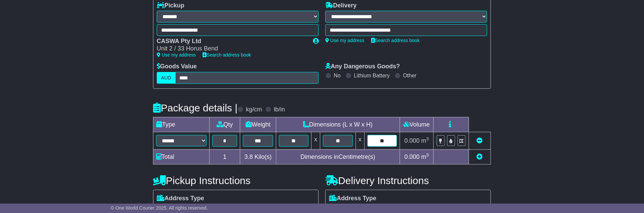 The height and width of the screenshot is (213, 644). What do you see at coordinates (182, 125) in the screenshot?
I see `td: Type` at bounding box center [182, 125].